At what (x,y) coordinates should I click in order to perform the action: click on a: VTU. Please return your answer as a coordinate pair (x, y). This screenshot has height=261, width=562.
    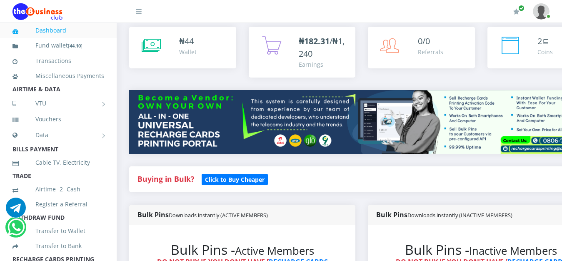
    Looking at the image, I should click on (58, 103).